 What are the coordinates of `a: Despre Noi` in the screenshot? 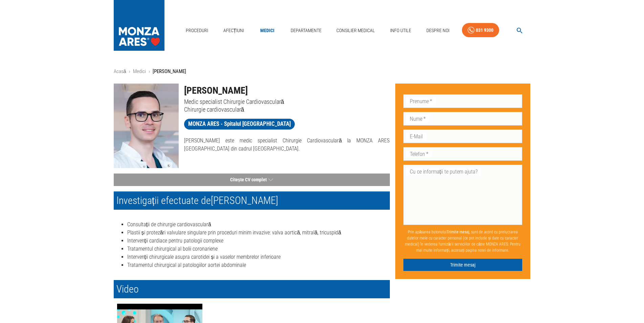 It's located at (438, 31).